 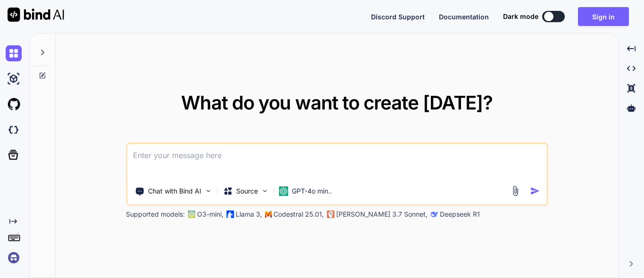 I want to click on button: Documentation, so click(x=464, y=17).